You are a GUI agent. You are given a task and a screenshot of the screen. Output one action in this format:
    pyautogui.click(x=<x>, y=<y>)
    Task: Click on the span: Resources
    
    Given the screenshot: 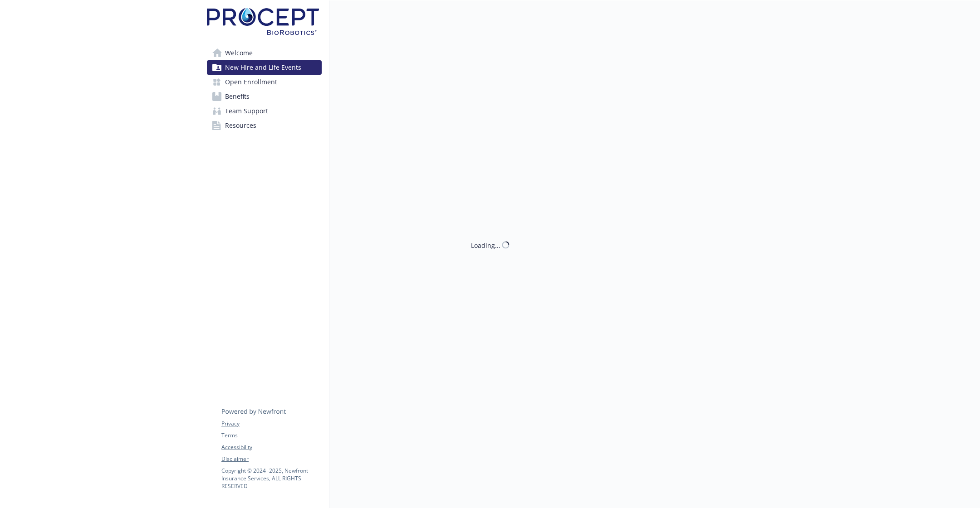 What is the action you would take?
    pyautogui.click(x=240, y=125)
    